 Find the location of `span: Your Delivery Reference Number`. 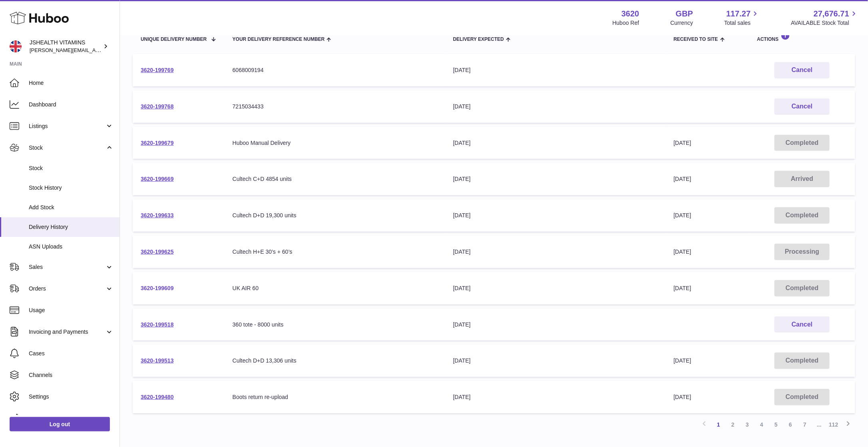

span: Your Delivery Reference Number is located at coordinates (279, 39).